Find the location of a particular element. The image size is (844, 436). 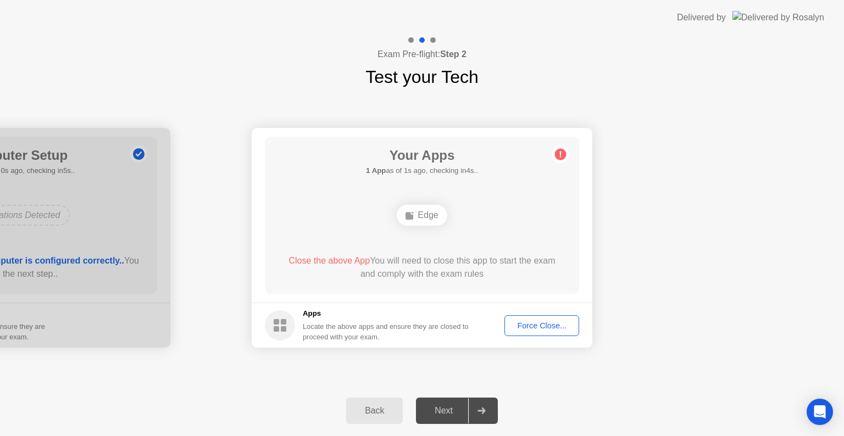

div: Delivered by is located at coordinates (701, 18).